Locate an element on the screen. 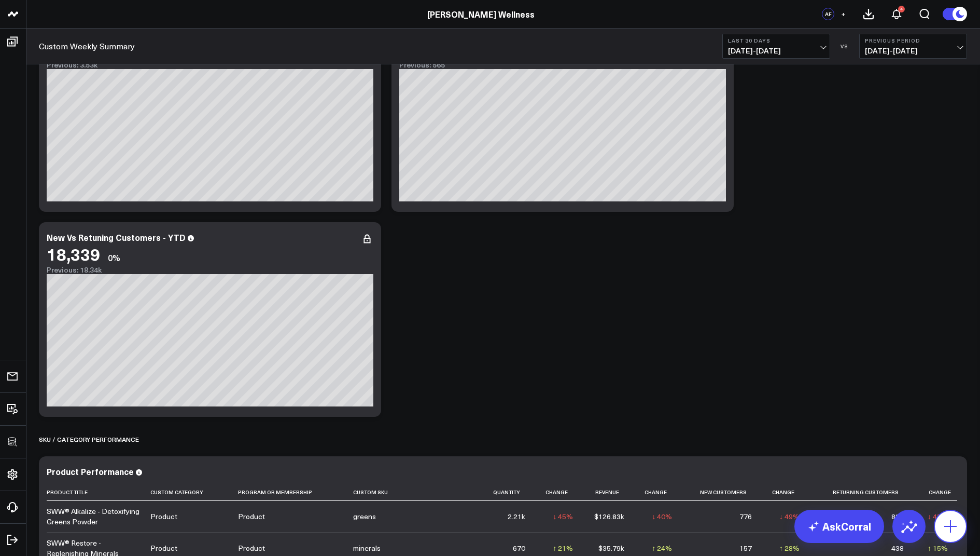 The image size is (980, 556). div: 776 is located at coordinates (746, 517).